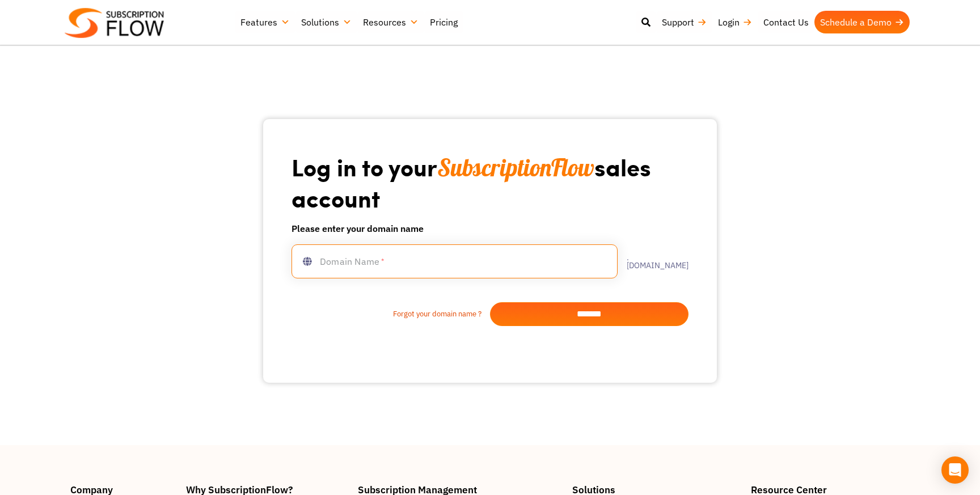 The image size is (980, 495). Describe the element at coordinates (684, 22) in the screenshot. I see `a: Support` at that location.